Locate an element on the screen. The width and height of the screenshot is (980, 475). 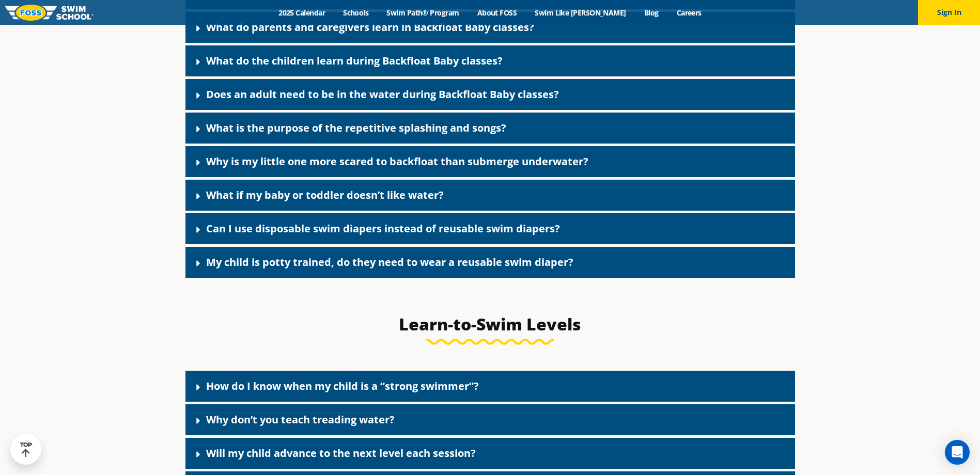
div: Why is my little one more scared to backfloat than submerge underwater? is located at coordinates (490, 161).